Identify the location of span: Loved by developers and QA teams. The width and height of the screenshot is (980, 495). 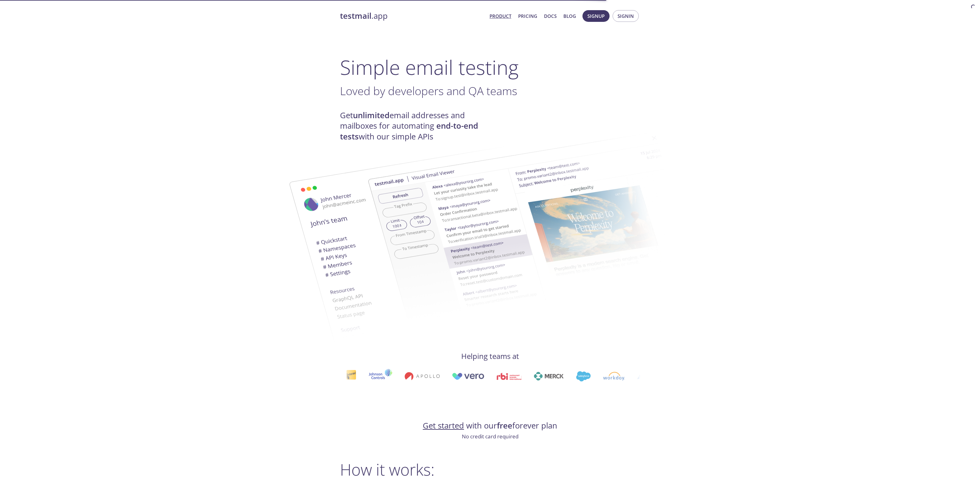
(429, 91).